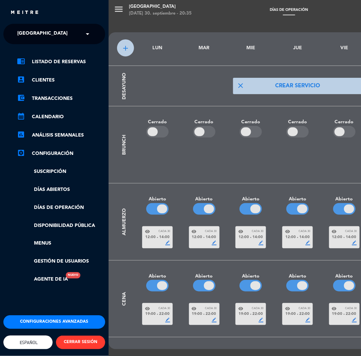 The height and width of the screenshot is (356, 361). What do you see at coordinates (21, 153) in the screenshot?
I see `i: settings_applications` at bounding box center [21, 153].